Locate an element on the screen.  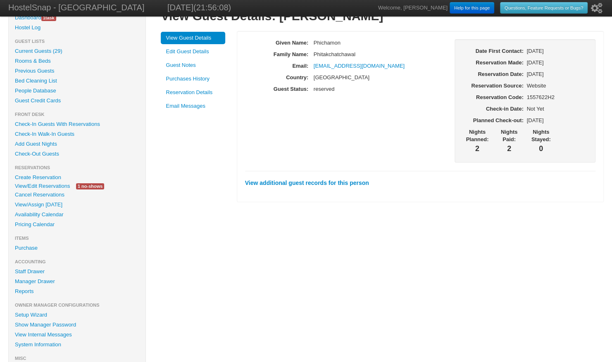
span: 1 no-shows is located at coordinates (90, 186).